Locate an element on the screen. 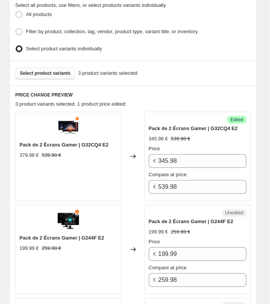 This screenshot has width=270, height=304. span: All products is located at coordinates (39, 14).